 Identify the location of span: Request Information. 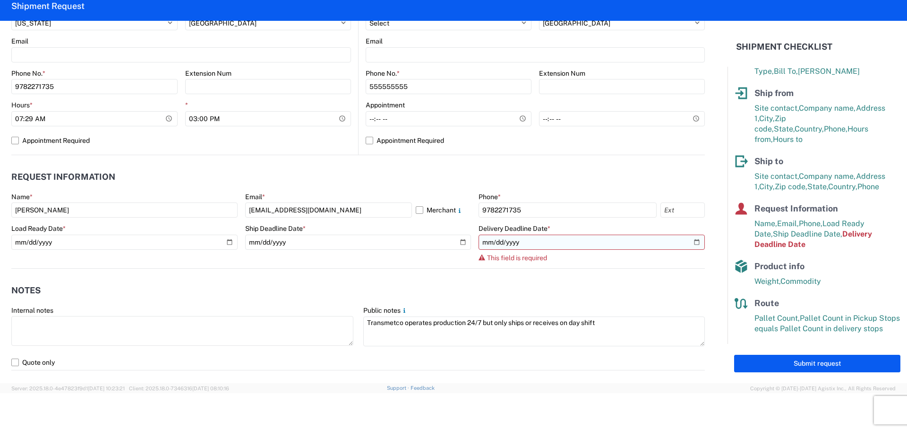
(796, 208).